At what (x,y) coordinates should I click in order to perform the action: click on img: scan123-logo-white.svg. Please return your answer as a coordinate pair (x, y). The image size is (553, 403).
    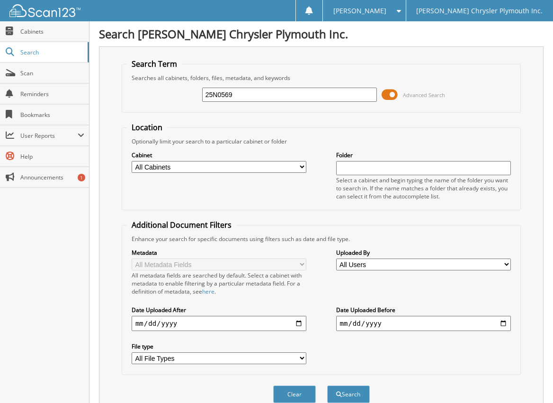
    Looking at the image, I should click on (45, 10).